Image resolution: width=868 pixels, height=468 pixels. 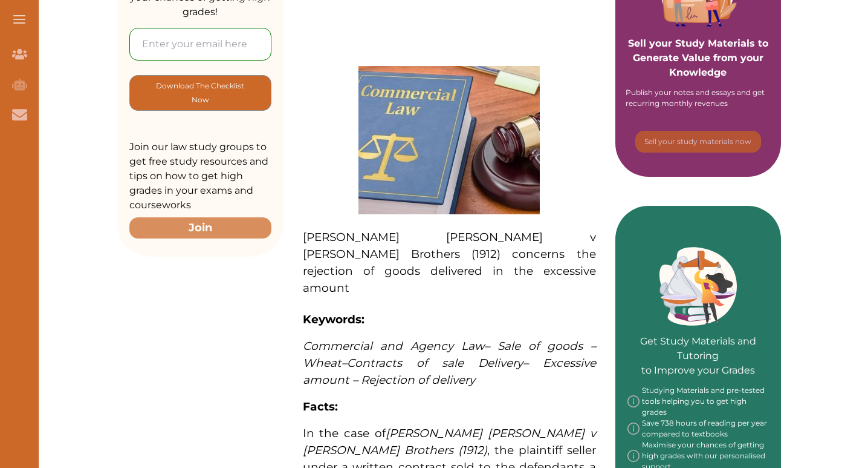 I want to click on div: Save 738 hours of reading per year compared to textbooks, so click(x=699, y=428).